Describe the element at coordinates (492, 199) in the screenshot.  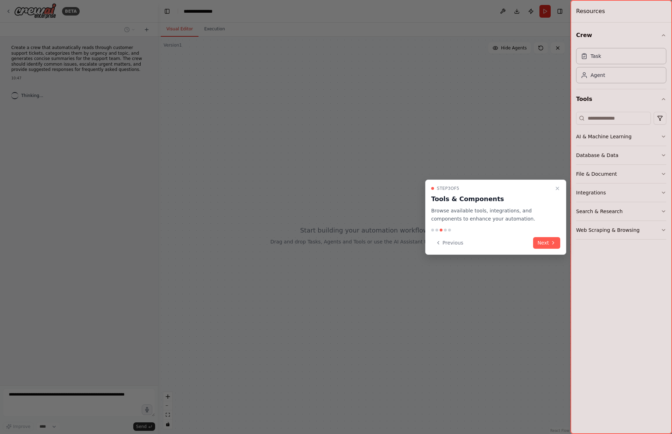
I see `h3: Tools & Components` at that location.